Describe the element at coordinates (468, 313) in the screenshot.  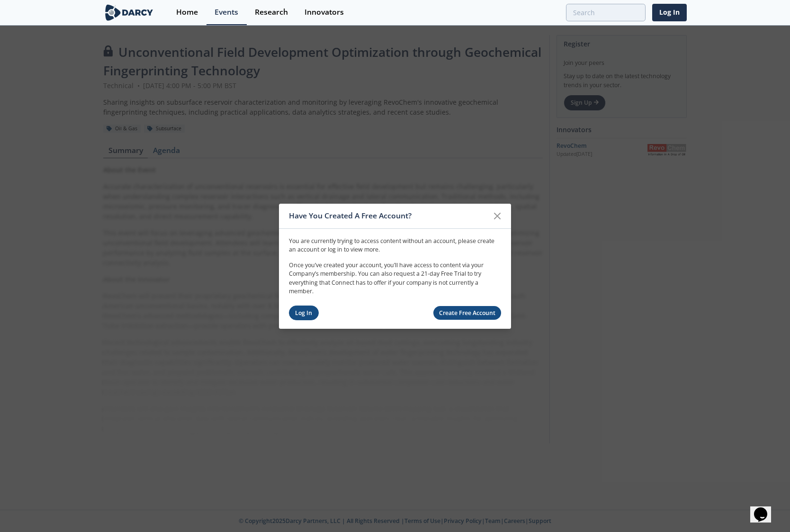
I see `a: Create Free Account` at that location.